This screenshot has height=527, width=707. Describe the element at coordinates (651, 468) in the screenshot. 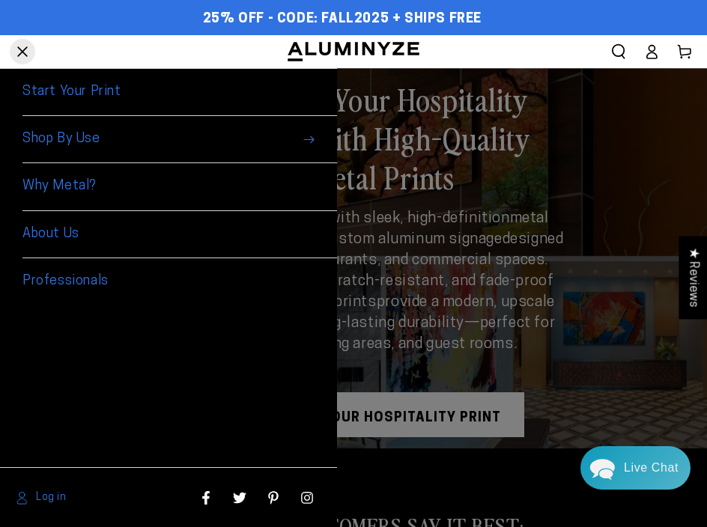

I see `div: Contact Us Directly` at that location.